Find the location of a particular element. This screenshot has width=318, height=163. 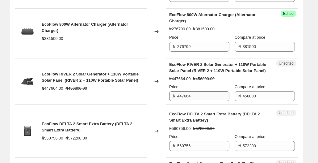

div: ₦276799.00 is located at coordinates (180, 29).